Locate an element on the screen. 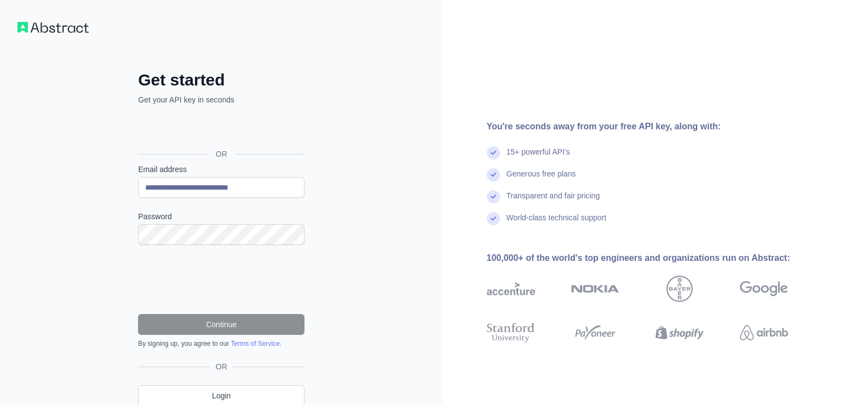 The height and width of the screenshot is (405, 868). label: Email address is located at coordinates (221, 170).